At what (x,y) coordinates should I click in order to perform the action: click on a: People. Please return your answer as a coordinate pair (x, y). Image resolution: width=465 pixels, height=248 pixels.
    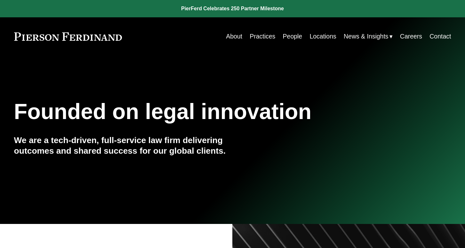
    Looking at the image, I should click on (293, 36).